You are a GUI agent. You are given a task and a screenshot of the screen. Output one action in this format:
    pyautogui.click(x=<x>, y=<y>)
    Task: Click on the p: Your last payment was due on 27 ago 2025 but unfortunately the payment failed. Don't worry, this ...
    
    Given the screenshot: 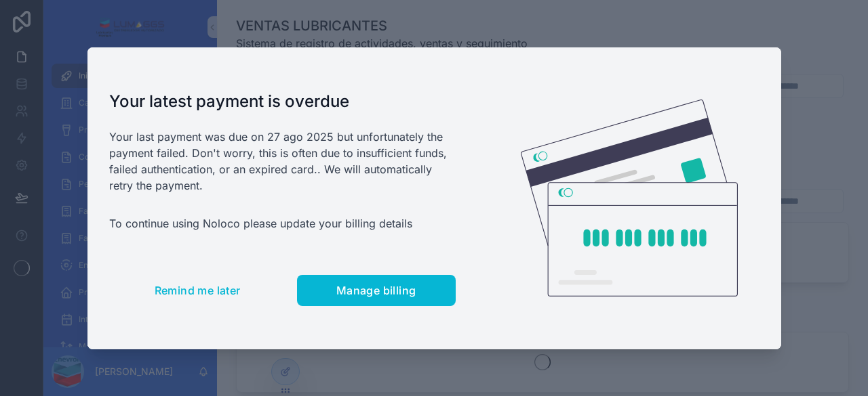 What is the action you would take?
    pyautogui.click(x=283, y=161)
    